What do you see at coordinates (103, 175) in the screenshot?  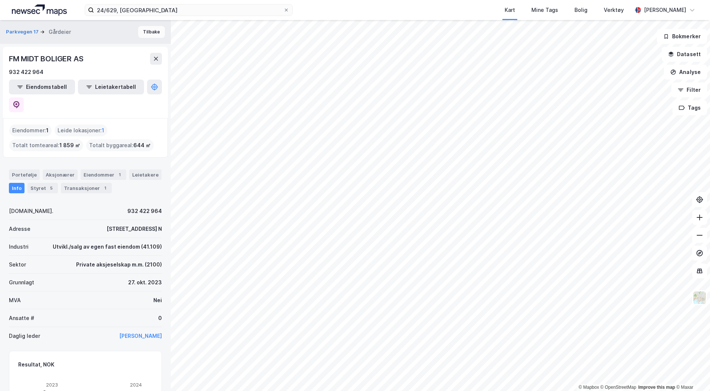 I see `div: Eiendommer` at bounding box center [103, 175].